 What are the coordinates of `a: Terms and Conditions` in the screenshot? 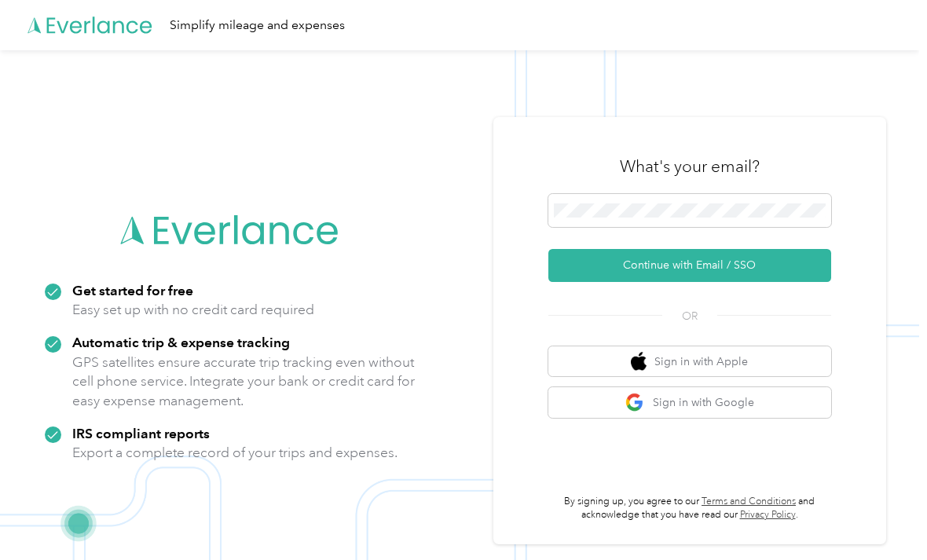 It's located at (749, 500).